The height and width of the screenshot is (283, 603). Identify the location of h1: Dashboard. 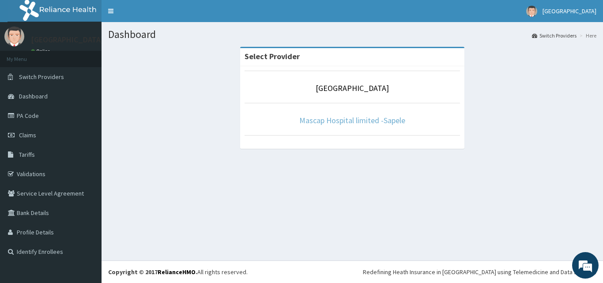
(353, 34).